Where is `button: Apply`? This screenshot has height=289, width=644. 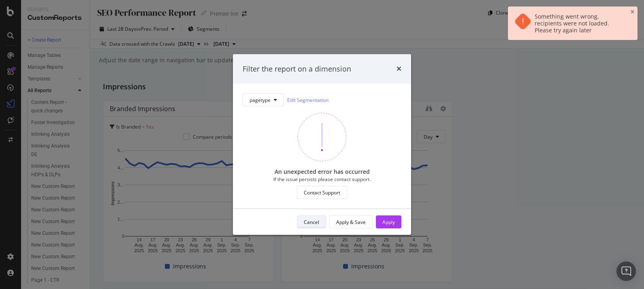
button: Apply is located at coordinates (388, 222).